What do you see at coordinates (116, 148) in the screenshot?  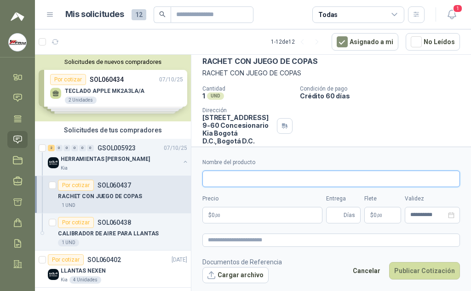 I see `p: GSOL005923` at bounding box center [116, 148].